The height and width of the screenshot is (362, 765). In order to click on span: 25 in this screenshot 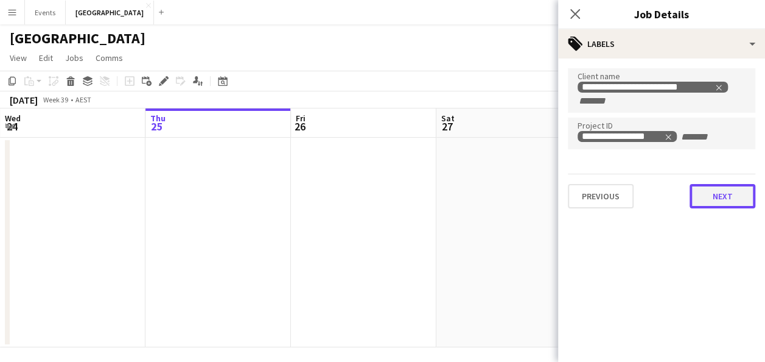, I will do `click(157, 126)`.